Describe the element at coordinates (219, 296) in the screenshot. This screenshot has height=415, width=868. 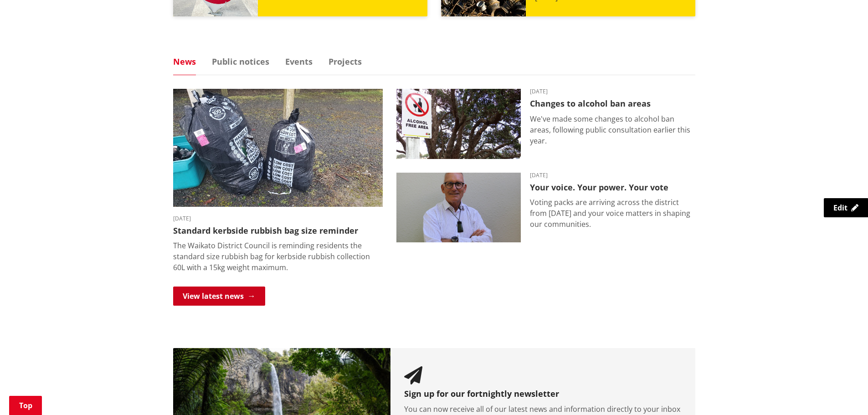
I see `a: View latest news` at that location.